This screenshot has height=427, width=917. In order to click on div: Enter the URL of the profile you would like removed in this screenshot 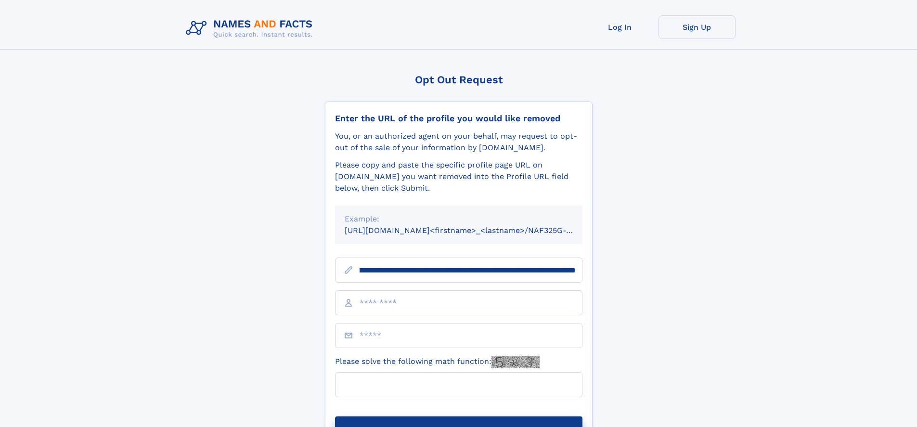, I will do `click(459, 118)`.